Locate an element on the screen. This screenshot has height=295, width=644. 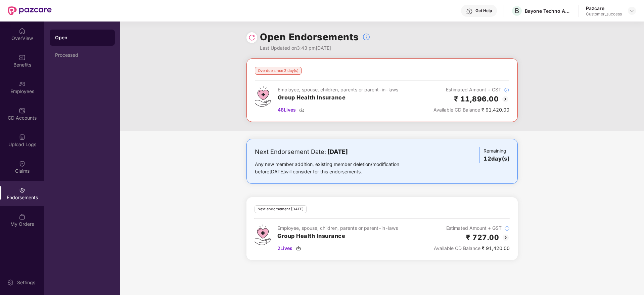
div: Open is located at coordinates (82, 38).